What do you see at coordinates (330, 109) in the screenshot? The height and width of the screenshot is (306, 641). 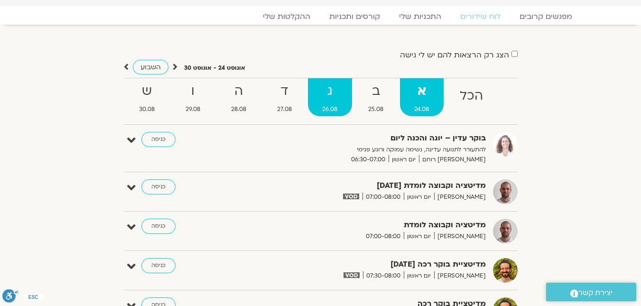 I see `span: 26.08` at bounding box center [330, 109].